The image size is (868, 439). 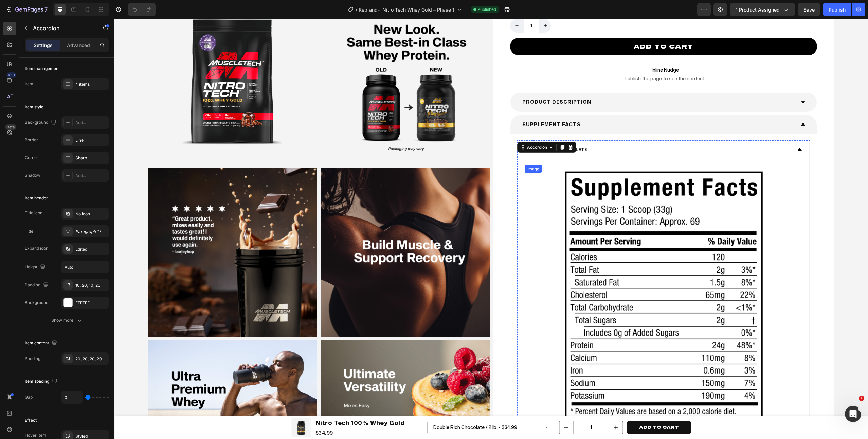 I want to click on div: Line, so click(x=92, y=140).